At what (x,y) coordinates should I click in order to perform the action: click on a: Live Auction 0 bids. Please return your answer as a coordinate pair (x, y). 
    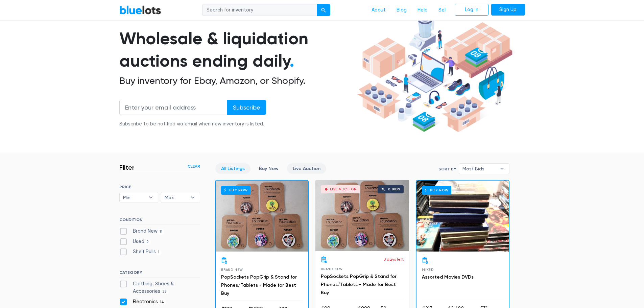
    Looking at the image, I should click on (362, 215).